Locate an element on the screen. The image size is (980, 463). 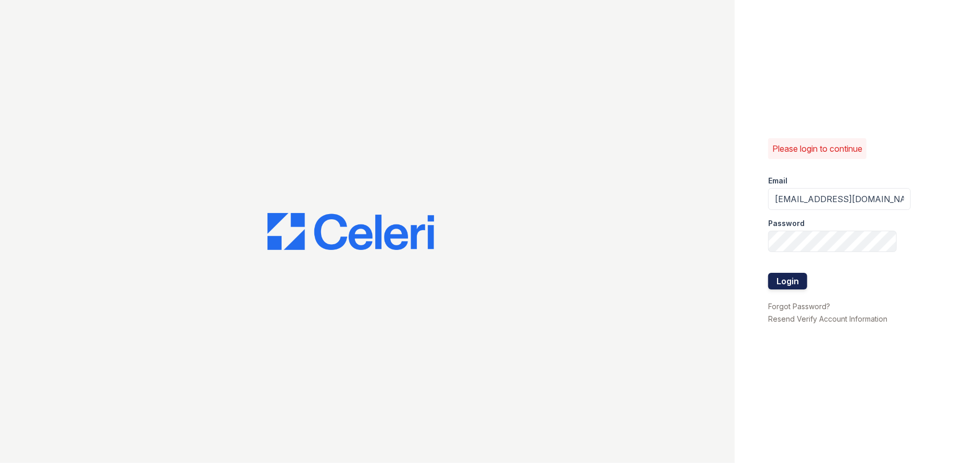
a: Resend Verify Account Information is located at coordinates (827, 319).